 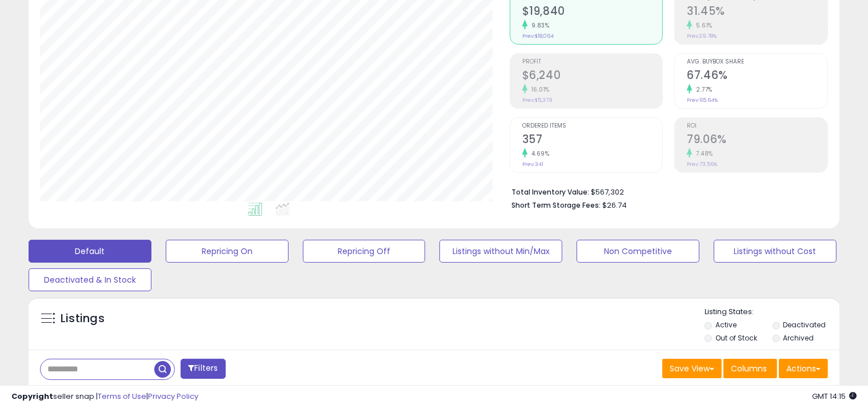 What do you see at coordinates (749, 368) in the screenshot?
I see `span: Columns` at bounding box center [749, 368].